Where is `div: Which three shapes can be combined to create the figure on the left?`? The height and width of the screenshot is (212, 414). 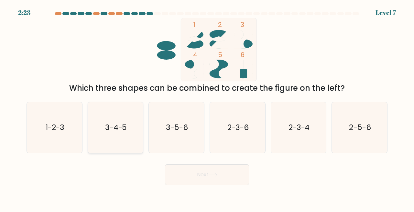
div: Which three shapes can be combined to create the figure on the left? is located at coordinates (207, 88).